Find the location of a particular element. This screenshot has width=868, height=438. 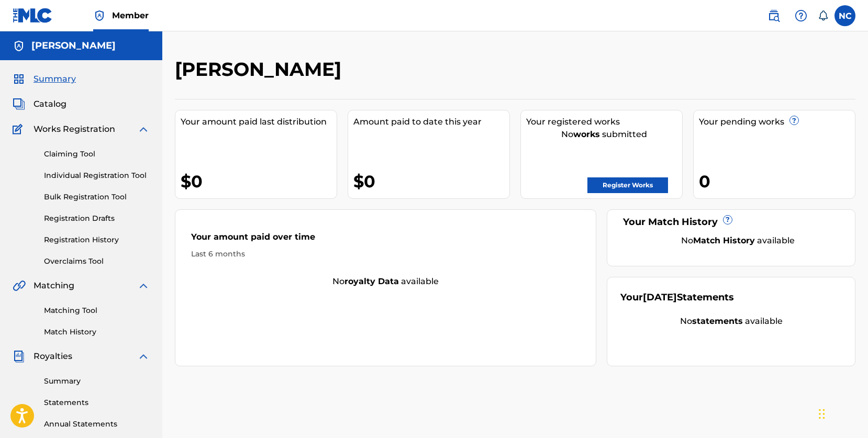

span: Works Registration is located at coordinates (75, 129).